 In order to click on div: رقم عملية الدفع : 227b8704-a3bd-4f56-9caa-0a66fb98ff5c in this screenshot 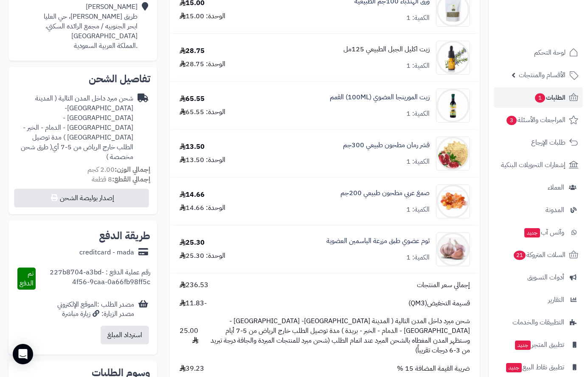, I will do `click(93, 279)`.